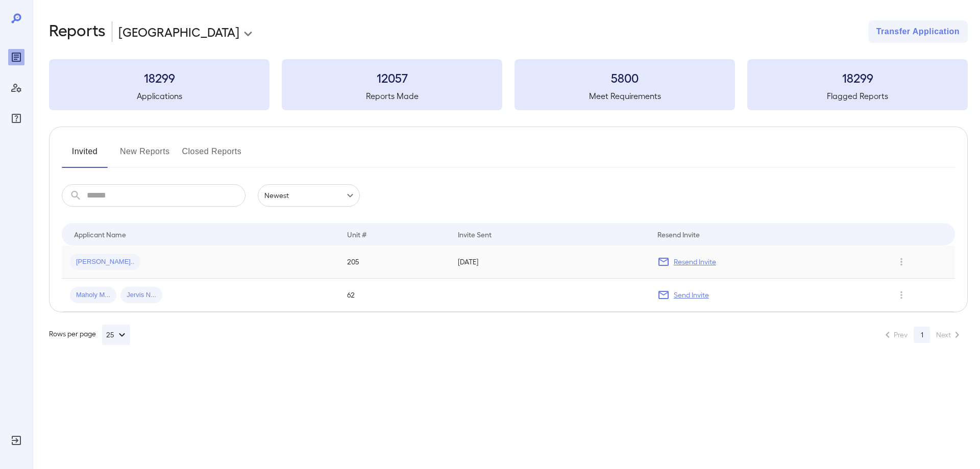 This screenshot has height=469, width=980. Describe the element at coordinates (394, 295) in the screenshot. I see `td: 62` at that location.